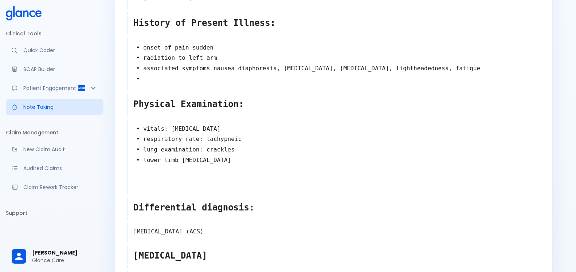  What do you see at coordinates (55, 213) in the screenshot?
I see `li: Support` at bounding box center [55, 213].